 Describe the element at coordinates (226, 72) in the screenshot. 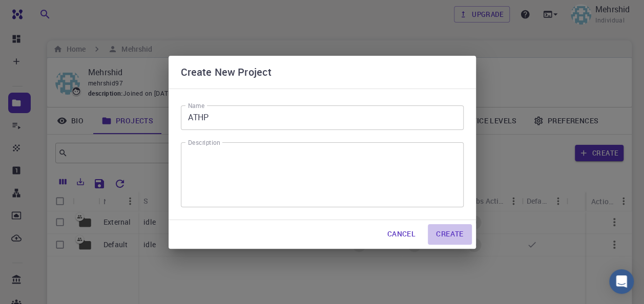

I see `h6: Create New Project` at that location.